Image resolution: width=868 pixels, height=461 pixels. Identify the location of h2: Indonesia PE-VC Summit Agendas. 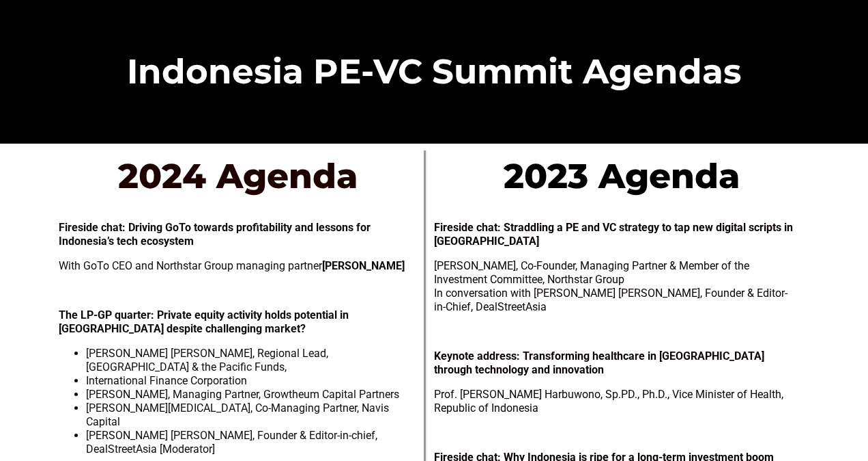
(434, 71).